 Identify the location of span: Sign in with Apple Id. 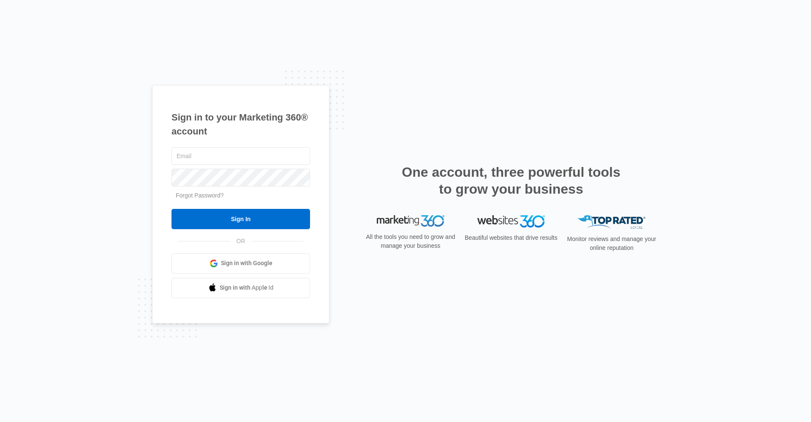
(247, 287).